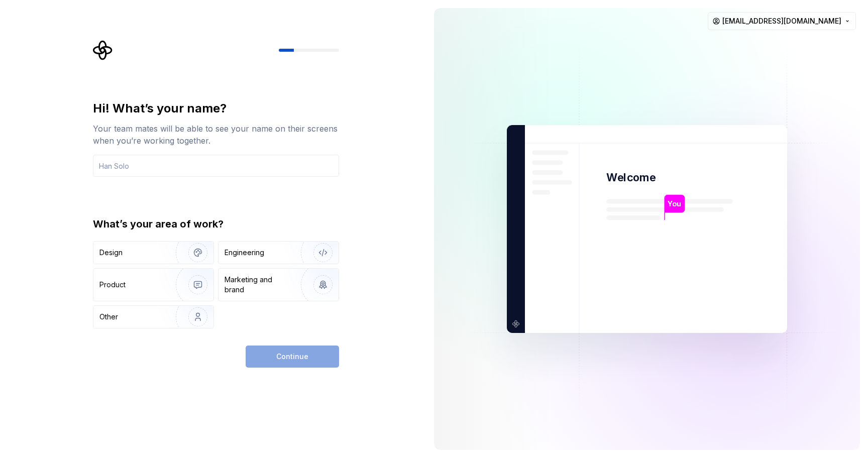  I want to click on div: Product, so click(113, 285).